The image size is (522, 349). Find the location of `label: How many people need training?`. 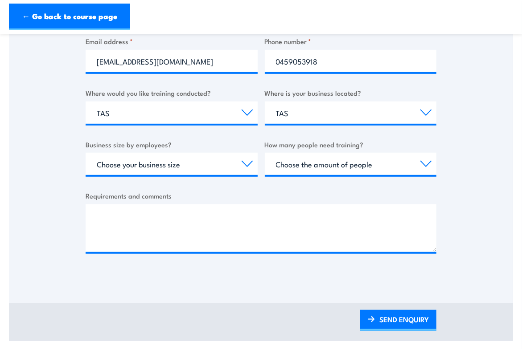

label: How many people need training? is located at coordinates (351, 144).